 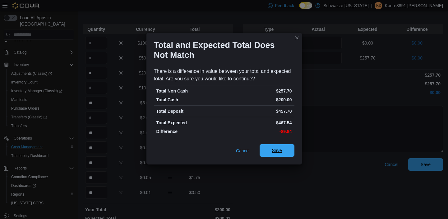 What do you see at coordinates (190, 123) in the screenshot?
I see `p: Total Expected` at bounding box center [190, 123].